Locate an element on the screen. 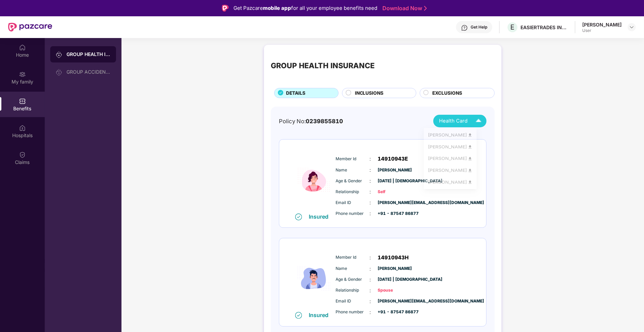 Image resolution: width=644 pixels, height=332 pixels. div: Get Help is located at coordinates (479, 27).